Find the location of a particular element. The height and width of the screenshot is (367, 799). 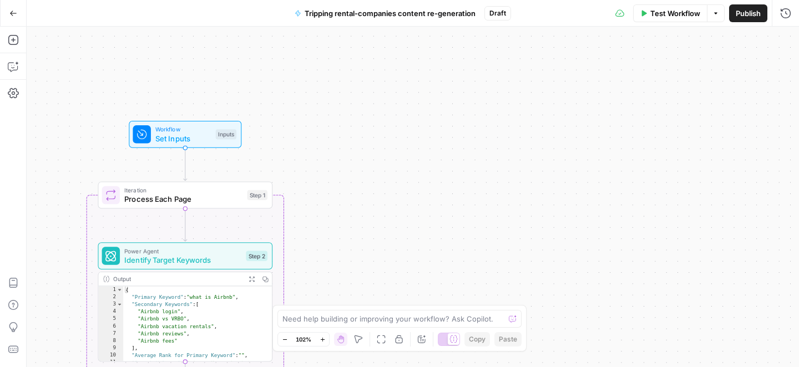

button: Copy is located at coordinates (477, 340).